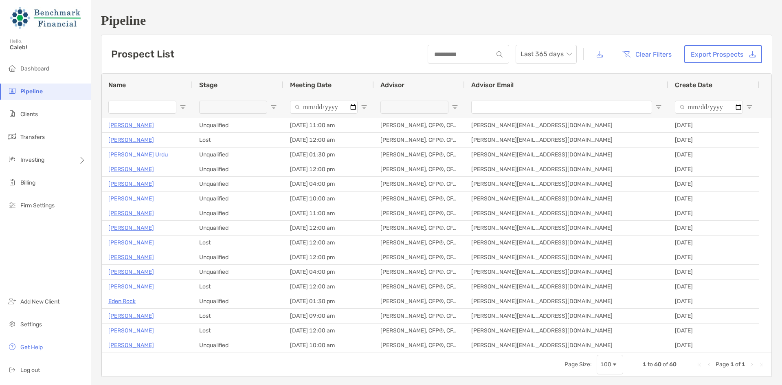 The width and height of the screenshot is (782, 385). What do you see at coordinates (31, 324) in the screenshot?
I see `span: Settings` at bounding box center [31, 324].